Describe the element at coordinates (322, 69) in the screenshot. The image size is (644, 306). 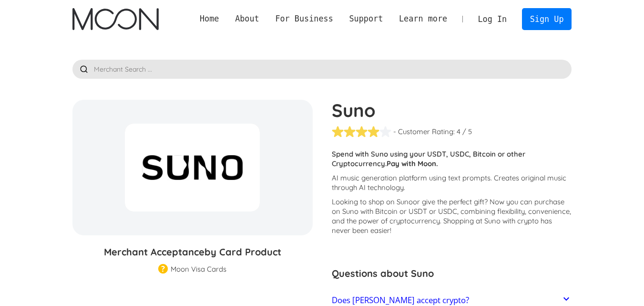
I see `input: Merchant Search ...` at that location.